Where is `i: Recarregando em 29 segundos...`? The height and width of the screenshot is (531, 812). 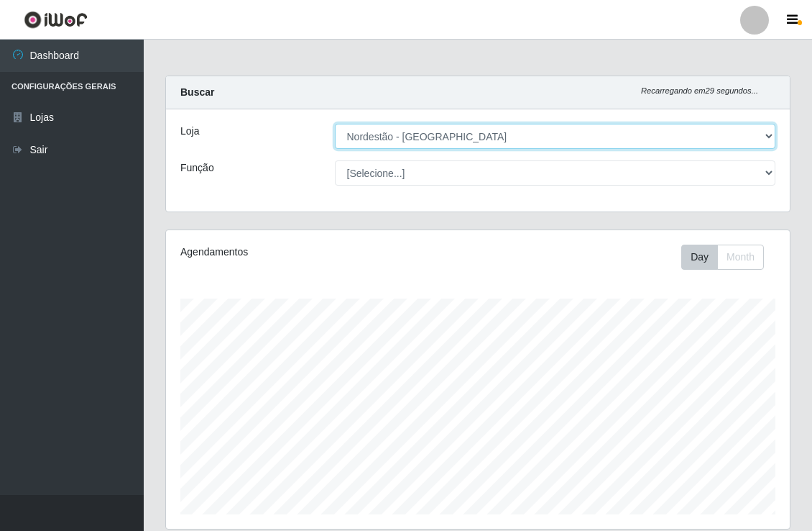
i: Recarregando em 29 segundos... is located at coordinates (699, 90).